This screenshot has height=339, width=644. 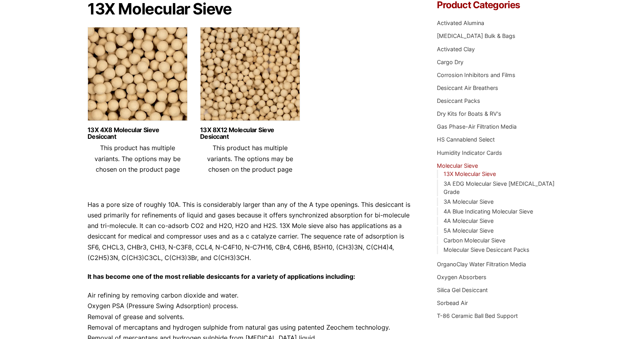 I want to click on a: 4A Blue Indicating Molecular Sieve, so click(x=488, y=211).